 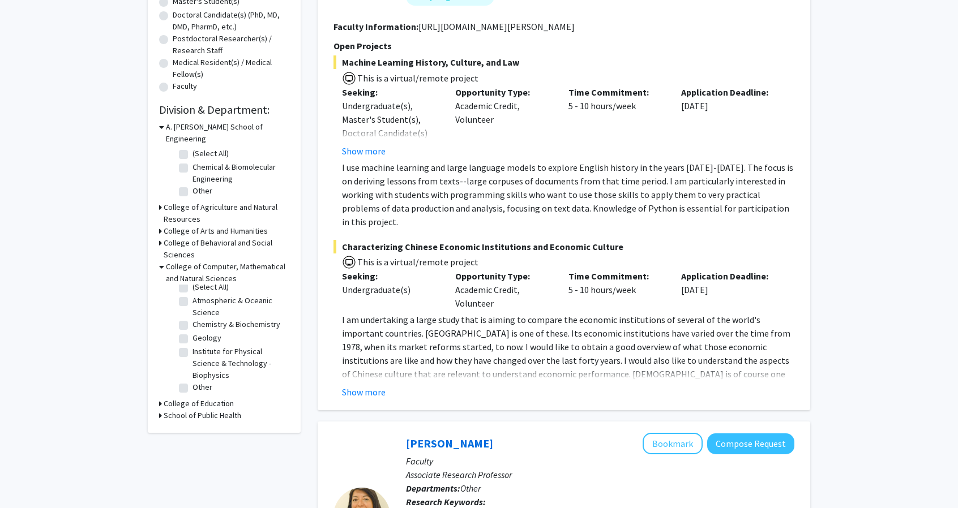 What do you see at coordinates (564, 46) in the screenshot?
I see `p: Open Projects` at bounding box center [564, 46].